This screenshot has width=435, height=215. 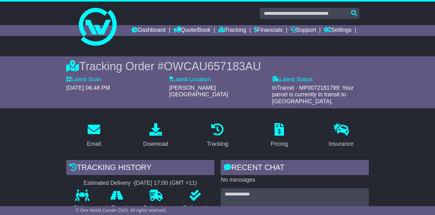 I want to click on a: Quote/Book, so click(x=192, y=31).